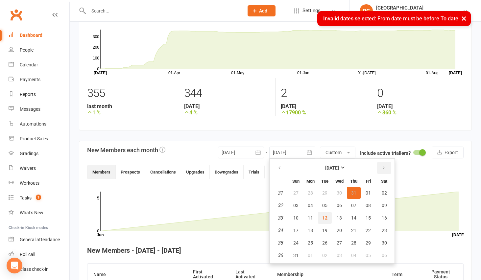  Describe the element at coordinates (39, 183) in the screenshot. I see `a: Workouts` at that location.